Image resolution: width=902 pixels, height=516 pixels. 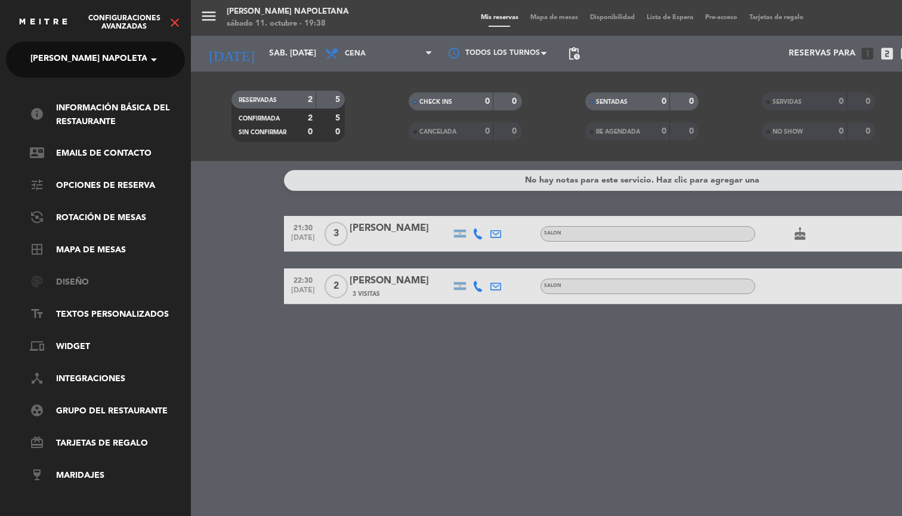 I want to click on a: Rotación de Mesas, so click(x=107, y=218).